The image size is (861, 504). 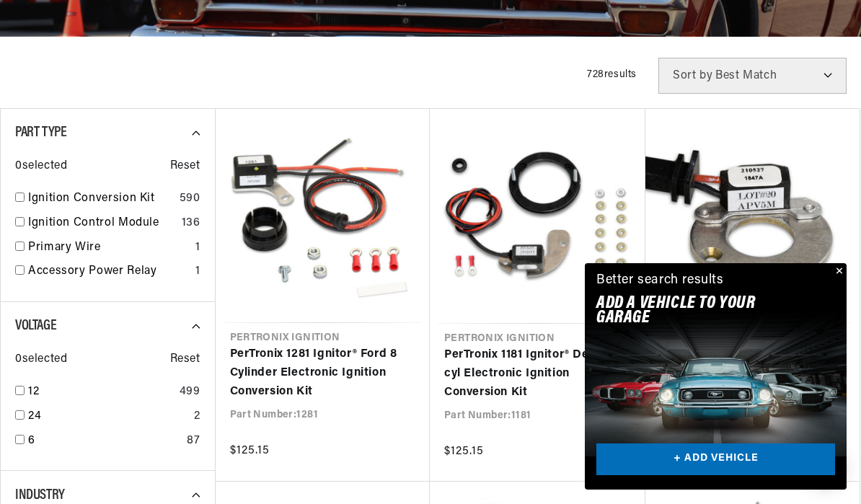 What do you see at coordinates (692, 76) in the screenshot?
I see `span: Sort by` at bounding box center [692, 76].